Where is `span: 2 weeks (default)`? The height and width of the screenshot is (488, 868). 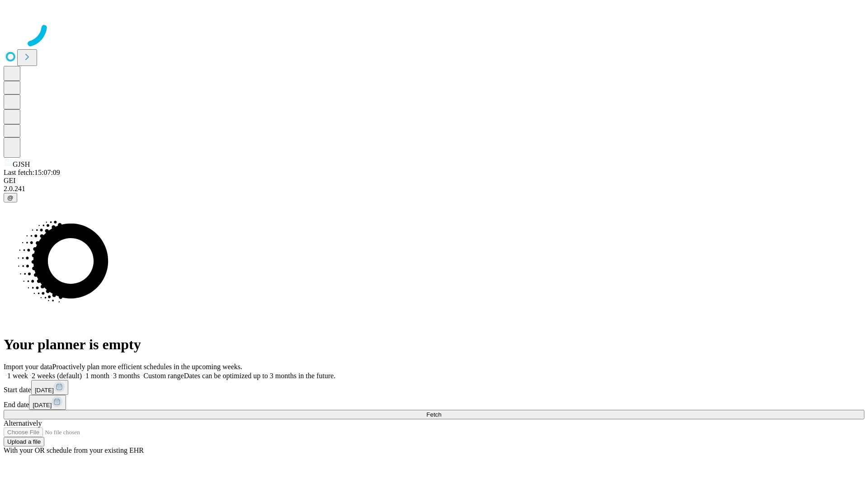 span: 2 weeks (default) is located at coordinates (57, 376).